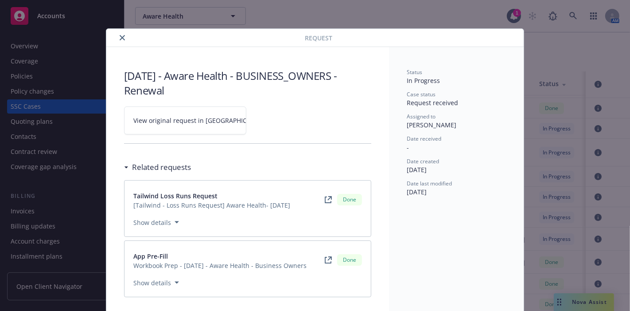 This screenshot has height=311, width=630. What do you see at coordinates (432, 102) in the screenshot?
I see `span: Request received` at bounding box center [432, 102].